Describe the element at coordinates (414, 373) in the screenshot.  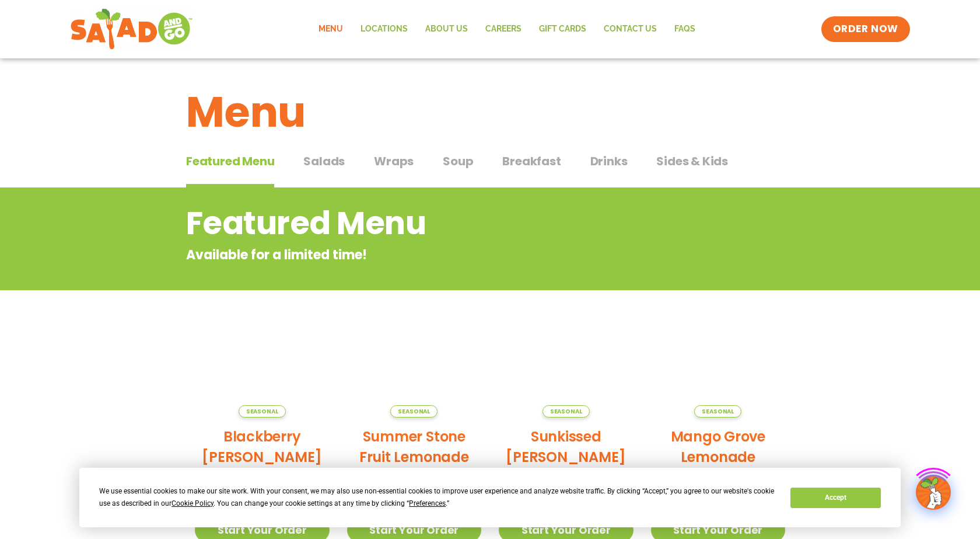
I see `img: Product photo for Summer Stone Fruit Lemonade` at that location.